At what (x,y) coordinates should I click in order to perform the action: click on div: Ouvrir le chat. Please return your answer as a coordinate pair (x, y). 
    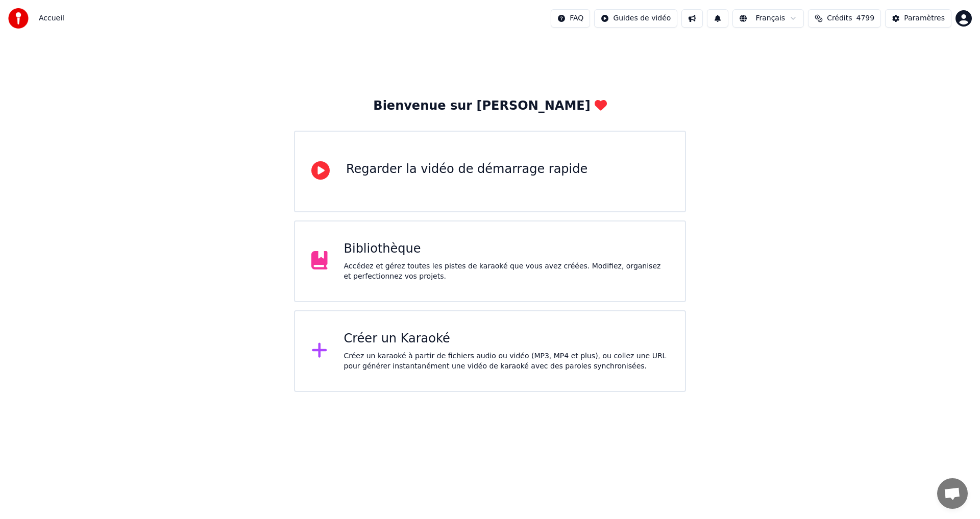
    Looking at the image, I should click on (952, 494).